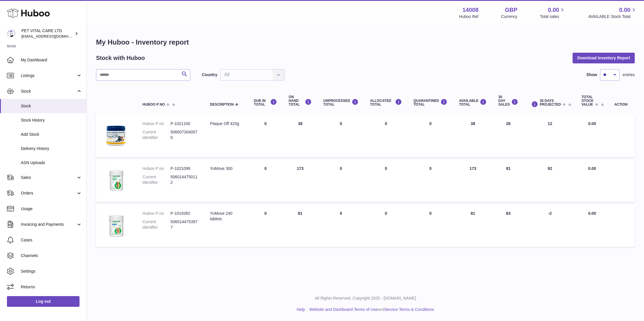  I want to click on a: Website and Dashboard Terms of Use, so click(344, 309).